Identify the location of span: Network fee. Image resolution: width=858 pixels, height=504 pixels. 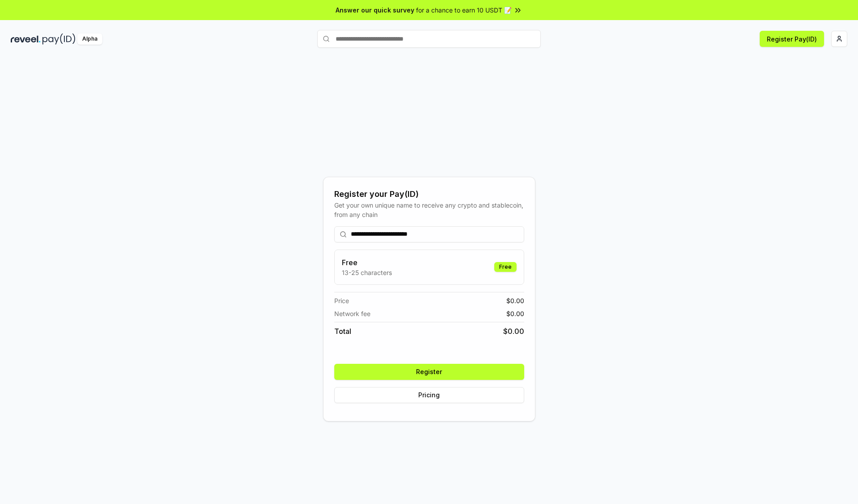
(352, 314).